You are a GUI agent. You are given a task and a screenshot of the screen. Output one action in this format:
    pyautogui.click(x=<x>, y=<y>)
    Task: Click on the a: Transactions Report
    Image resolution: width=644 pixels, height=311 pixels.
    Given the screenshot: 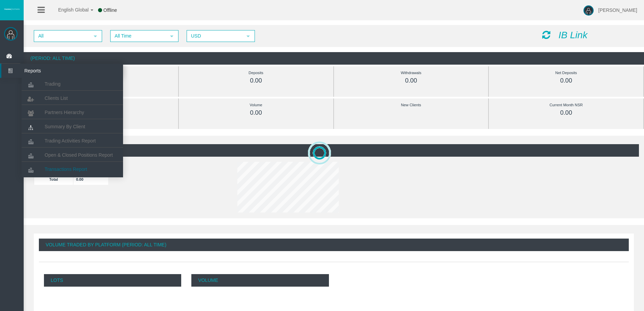 What is the action you would take?
    pyautogui.click(x=72, y=169)
    